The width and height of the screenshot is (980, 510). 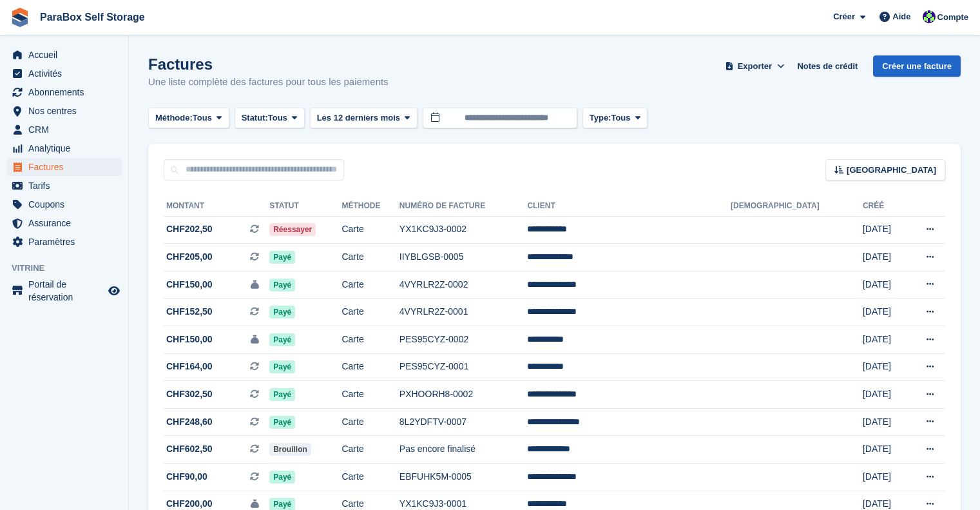 I want to click on th: Méthode, so click(x=370, y=206).